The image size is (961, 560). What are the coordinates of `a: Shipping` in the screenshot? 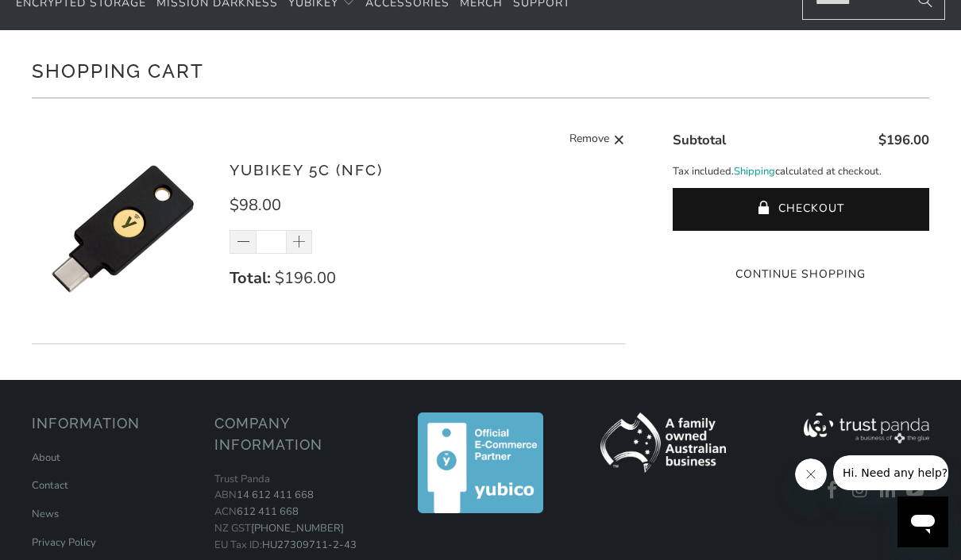 It's located at (754, 172).